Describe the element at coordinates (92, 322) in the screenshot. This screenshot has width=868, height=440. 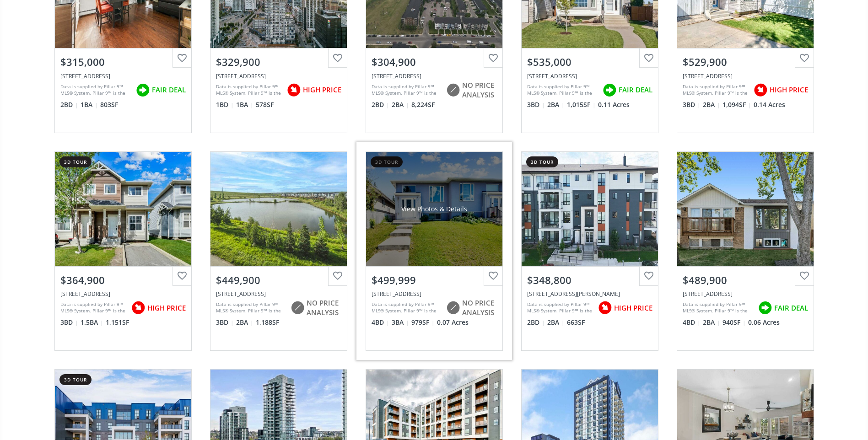
I see `span: 1.5 BA` at that location.